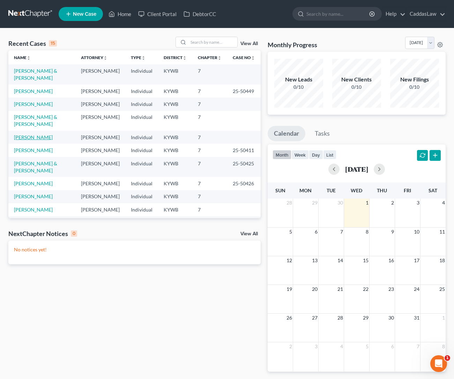 This screenshot has width=454, height=379. I want to click on a: Tasks, so click(322, 133).